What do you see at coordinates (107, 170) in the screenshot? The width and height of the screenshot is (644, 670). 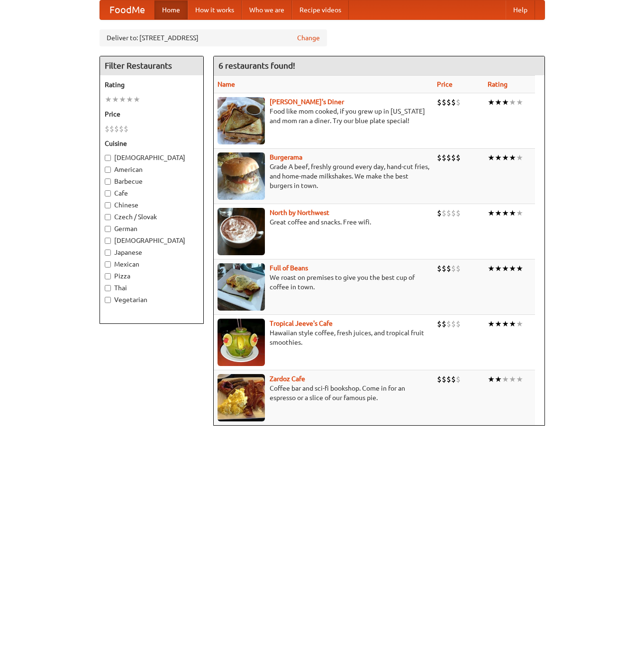 I see `input: American` at bounding box center [107, 170].